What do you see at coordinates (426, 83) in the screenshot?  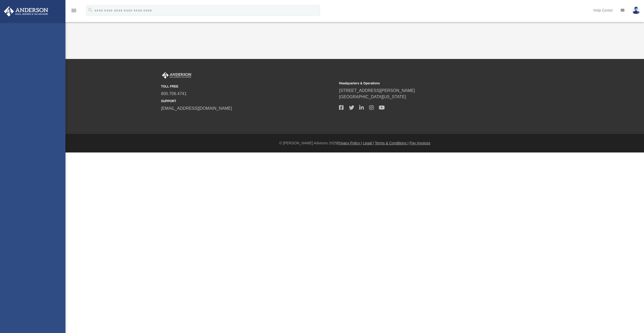 I see `small: Headquarters & Operations` at bounding box center [426, 83].